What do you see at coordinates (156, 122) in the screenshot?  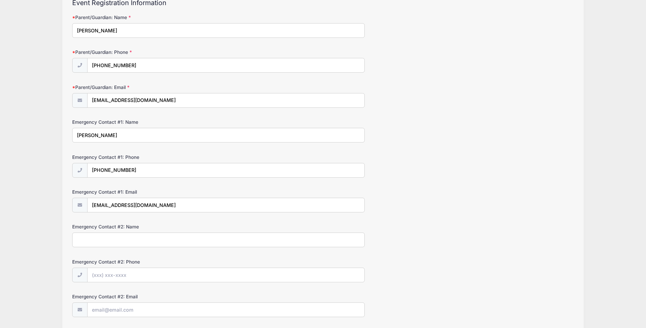 I see `label: Emergency Contact #1: Name` at bounding box center [156, 122].